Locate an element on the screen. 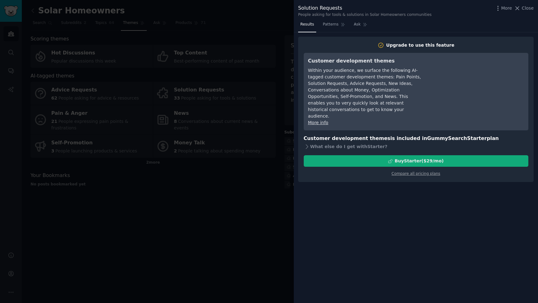  button: Close is located at coordinates (523, 8).